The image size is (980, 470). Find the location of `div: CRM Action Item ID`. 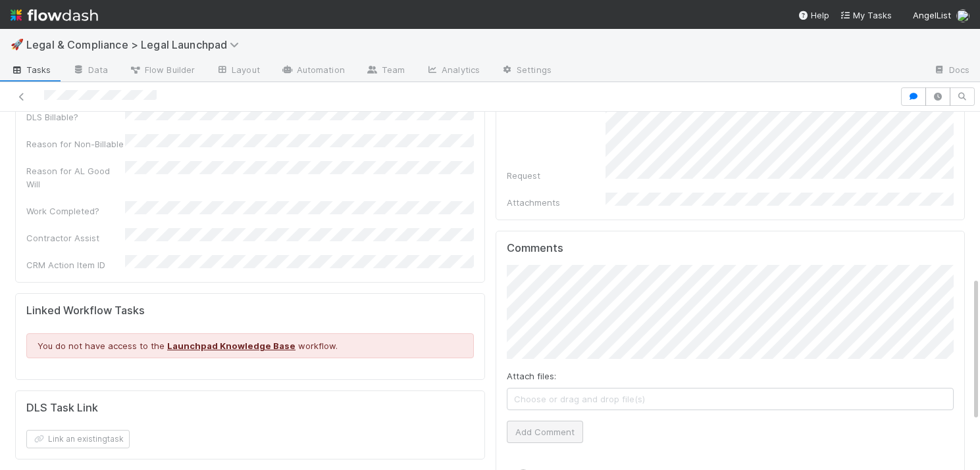

div: CRM Action Item ID is located at coordinates (76, 265).